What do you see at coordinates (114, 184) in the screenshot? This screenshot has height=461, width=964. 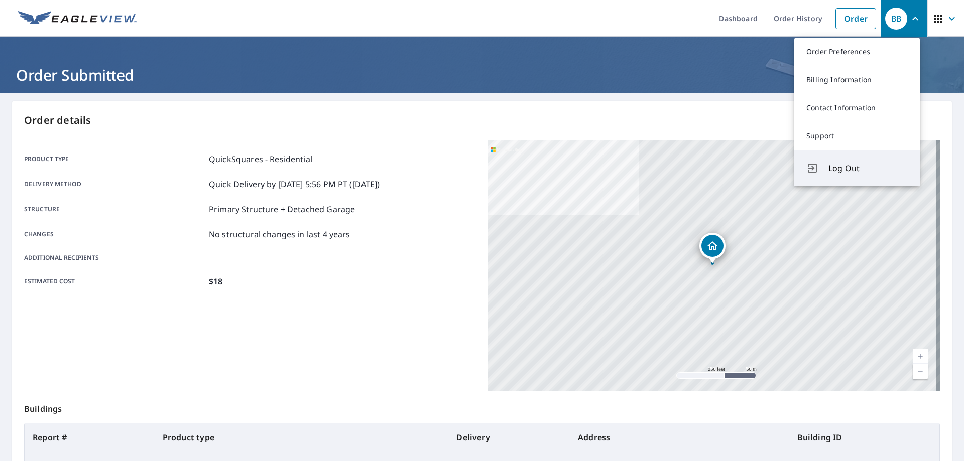 I see `p: Delivery method` at bounding box center [114, 184].